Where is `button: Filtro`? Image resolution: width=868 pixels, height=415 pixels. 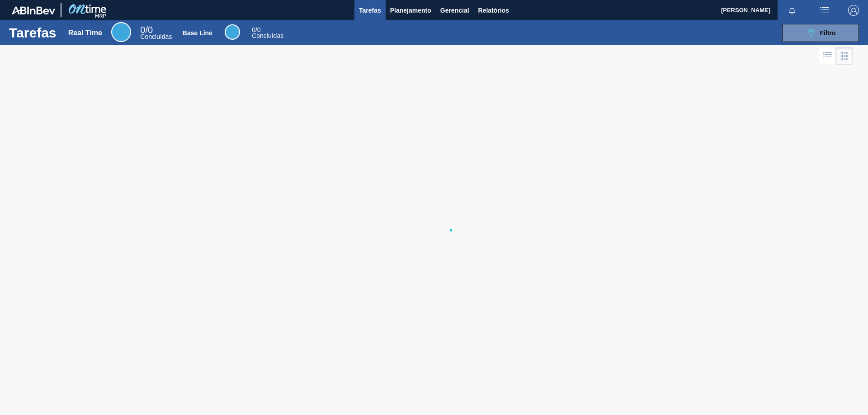 button: Filtro is located at coordinates (820, 33).